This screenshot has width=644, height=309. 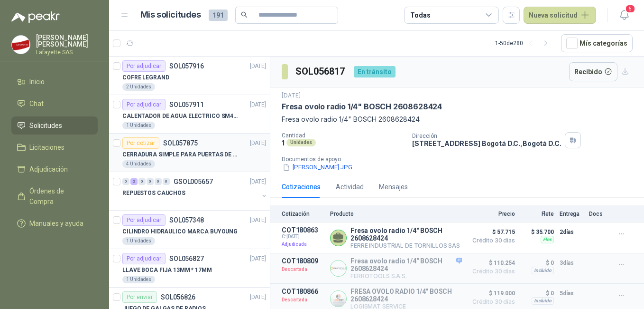 I want to click on div: 4 Unidades, so click(x=138, y=164).